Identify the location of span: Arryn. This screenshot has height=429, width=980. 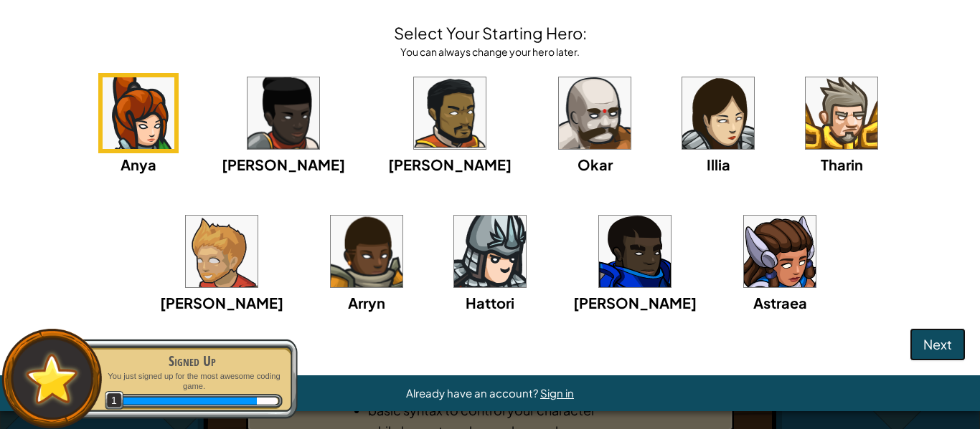
(367, 302).